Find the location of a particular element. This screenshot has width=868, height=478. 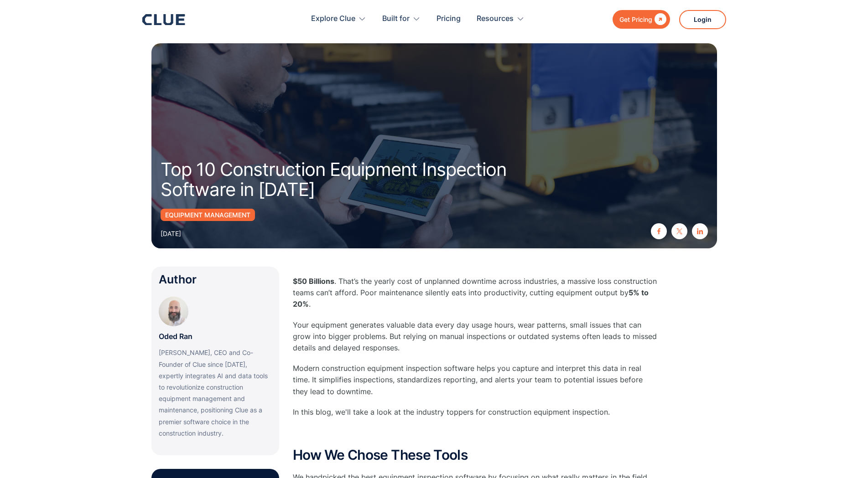

p: . That’s the yearly cost of unplanned downtime across industries, a massive loss construction tea... is located at coordinates (475, 293).